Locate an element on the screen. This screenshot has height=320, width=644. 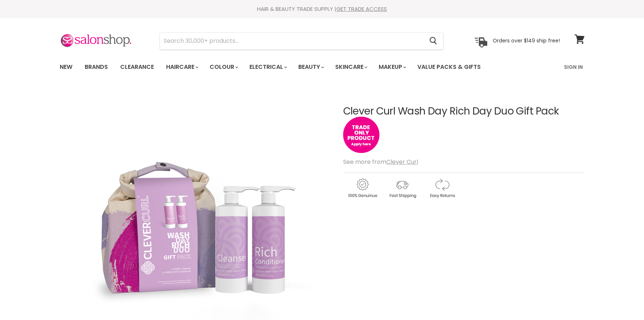
a: Skincare is located at coordinates (351, 67).